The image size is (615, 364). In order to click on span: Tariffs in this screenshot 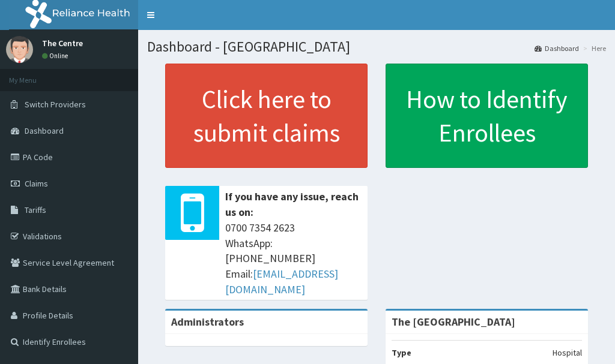, I will do `click(36, 210)`.